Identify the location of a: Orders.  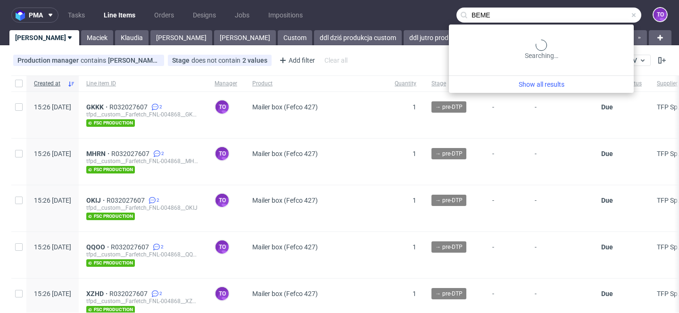
(164, 15).